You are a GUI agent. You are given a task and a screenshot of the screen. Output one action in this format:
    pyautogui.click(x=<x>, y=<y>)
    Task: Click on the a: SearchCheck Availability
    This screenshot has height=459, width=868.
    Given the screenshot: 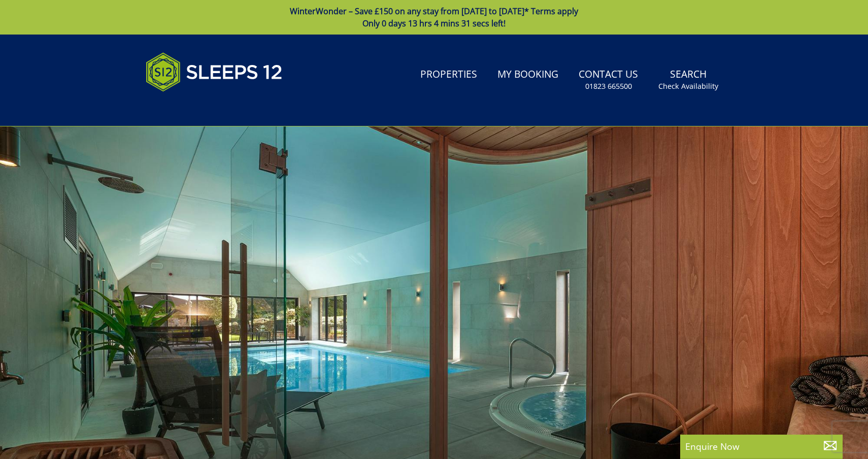 What is the action you would take?
    pyautogui.click(x=688, y=80)
    